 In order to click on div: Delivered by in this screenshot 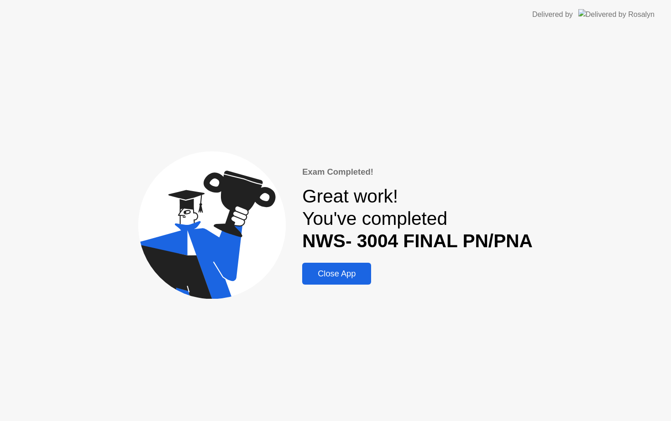, I will do `click(552, 15)`.